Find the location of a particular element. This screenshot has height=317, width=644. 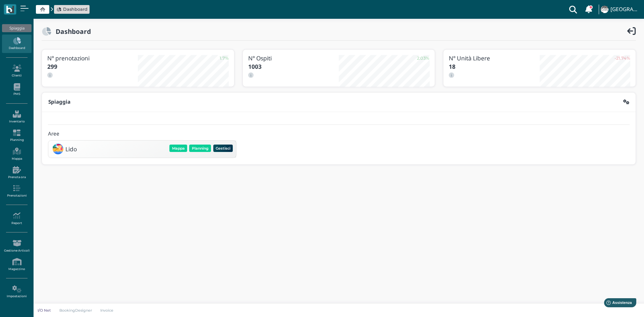

h3: N° Unità Libere is located at coordinates (494, 58).